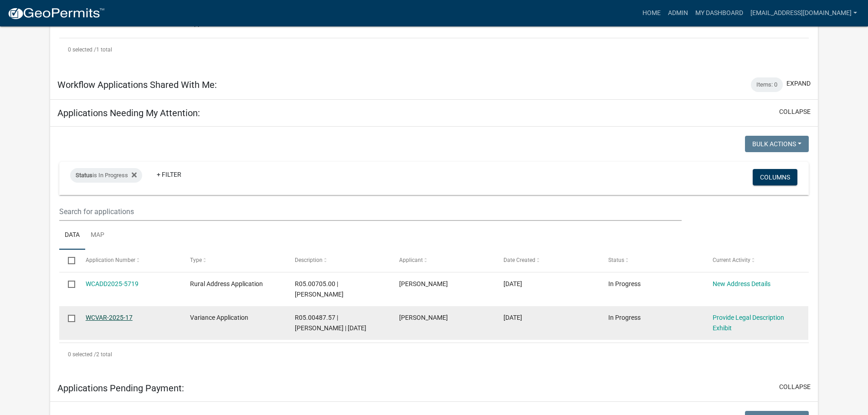 This screenshot has width=868, height=415. I want to click on datatable-header-cell: Application Number, so click(129, 260).